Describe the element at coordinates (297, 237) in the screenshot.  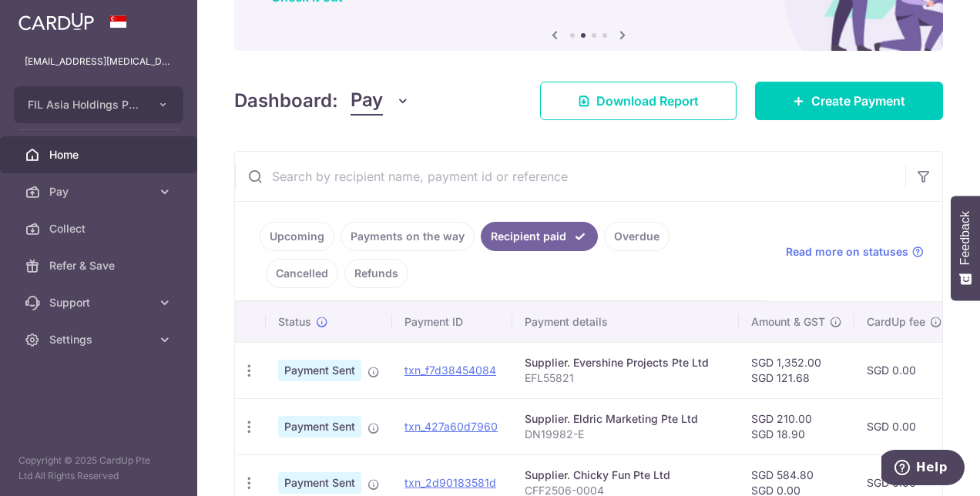
I see `a: Upcoming` at that location.